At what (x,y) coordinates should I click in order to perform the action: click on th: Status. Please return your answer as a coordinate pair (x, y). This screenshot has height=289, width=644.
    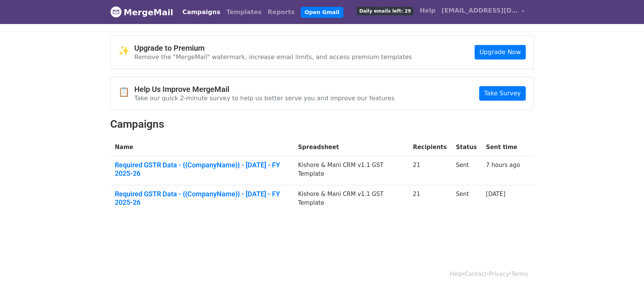
    Looking at the image, I should click on (466, 147).